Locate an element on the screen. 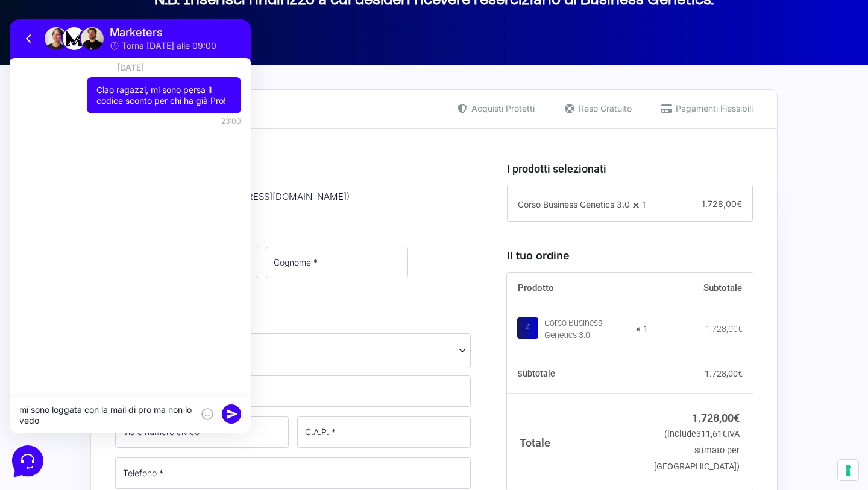 This screenshot has width=868, height=490. button: Avanti is located at coordinates (138, 138).